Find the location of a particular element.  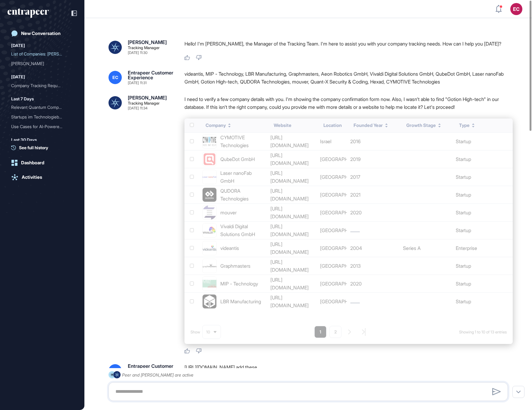

span: See full history is located at coordinates (34, 147).